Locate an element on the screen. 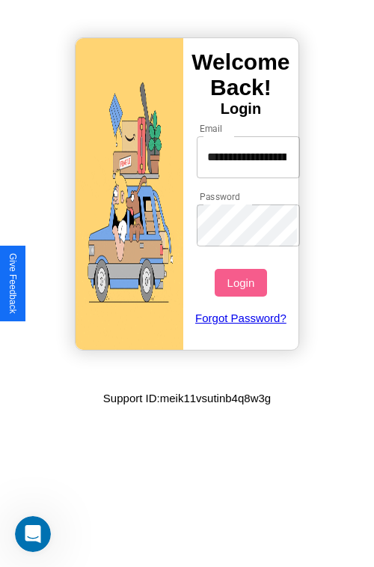 The image size is (374, 567). h4: Login is located at coordinates (241, 109).